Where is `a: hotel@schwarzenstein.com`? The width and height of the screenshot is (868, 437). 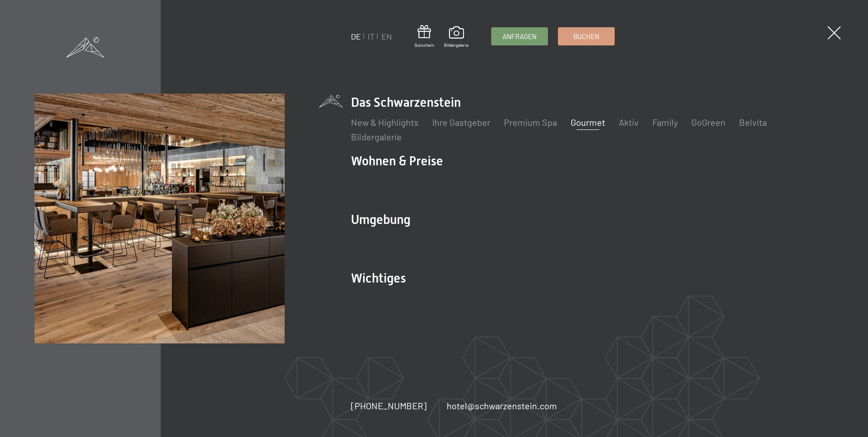 a: hotel@schwarzenstein.com is located at coordinates (501, 405).